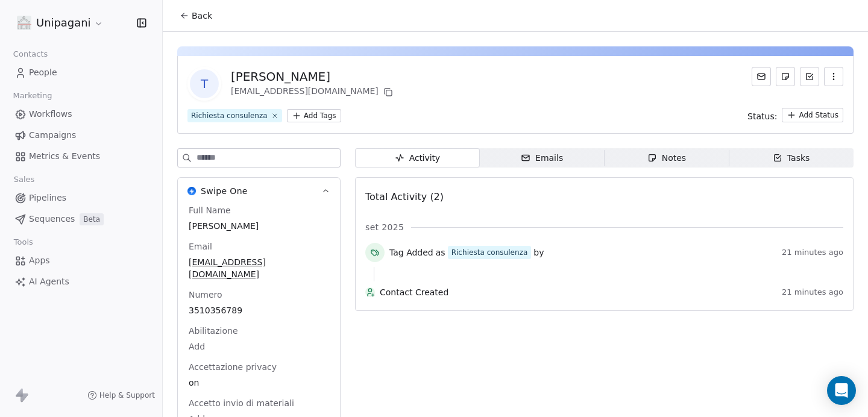  Describe the element at coordinates (204, 84) in the screenshot. I see `span: T` at that location.